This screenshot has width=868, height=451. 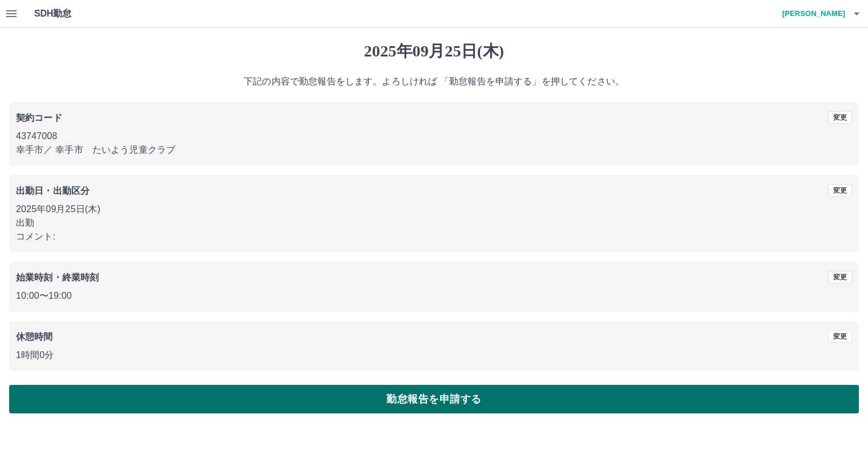 I want to click on p: コメント:, so click(x=434, y=237).